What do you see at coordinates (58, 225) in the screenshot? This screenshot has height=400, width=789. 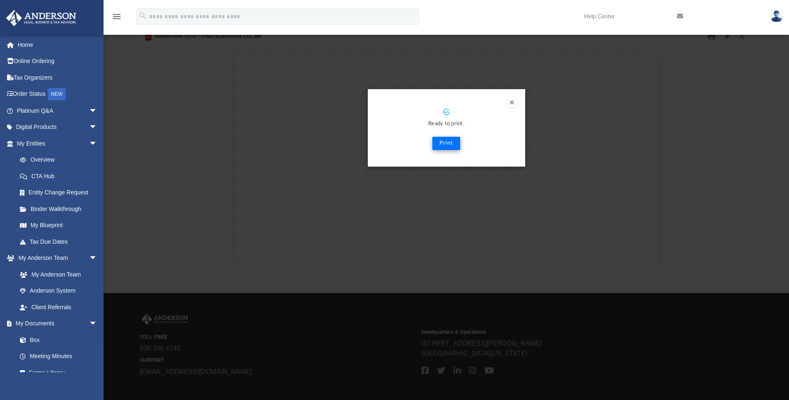 I see `a: My Blueprint` at bounding box center [58, 225].